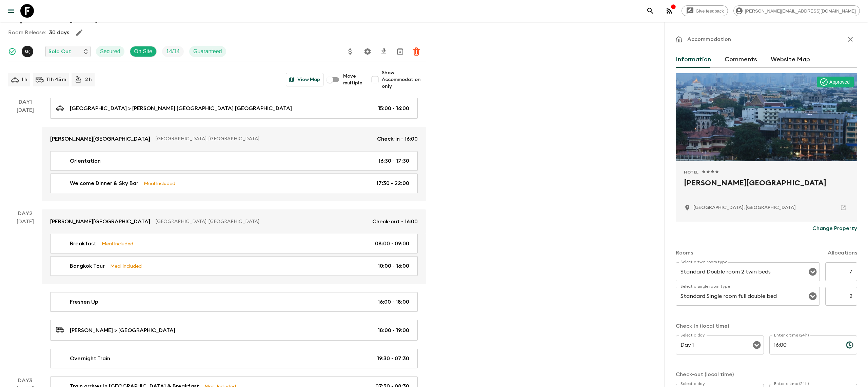 The height and width of the screenshot is (387, 868). I want to click on p: 30 days, so click(59, 32).